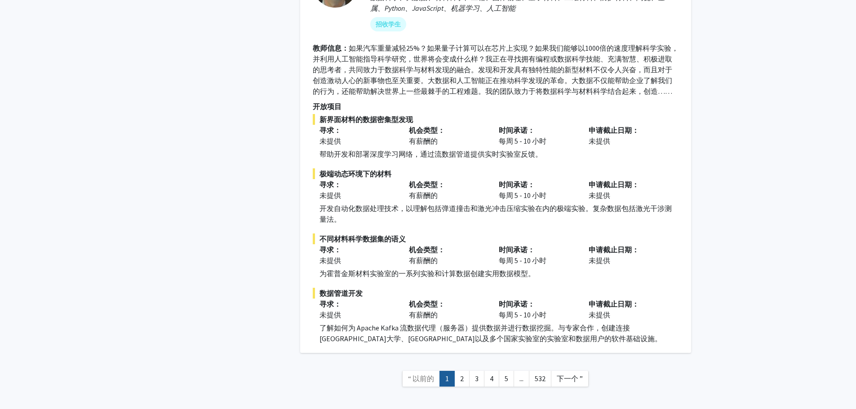  Describe the element at coordinates (540, 379) in the screenshot. I see `font: 532` at that location.